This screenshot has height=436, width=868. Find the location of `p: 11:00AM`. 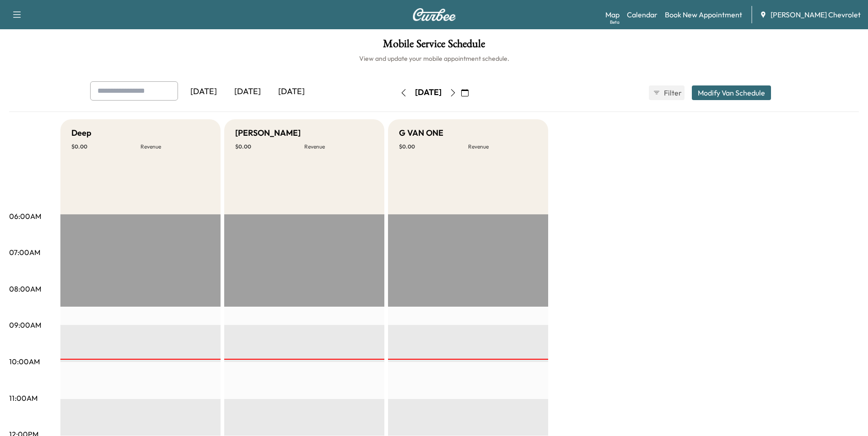

p: 11:00AM is located at coordinates (23, 398).